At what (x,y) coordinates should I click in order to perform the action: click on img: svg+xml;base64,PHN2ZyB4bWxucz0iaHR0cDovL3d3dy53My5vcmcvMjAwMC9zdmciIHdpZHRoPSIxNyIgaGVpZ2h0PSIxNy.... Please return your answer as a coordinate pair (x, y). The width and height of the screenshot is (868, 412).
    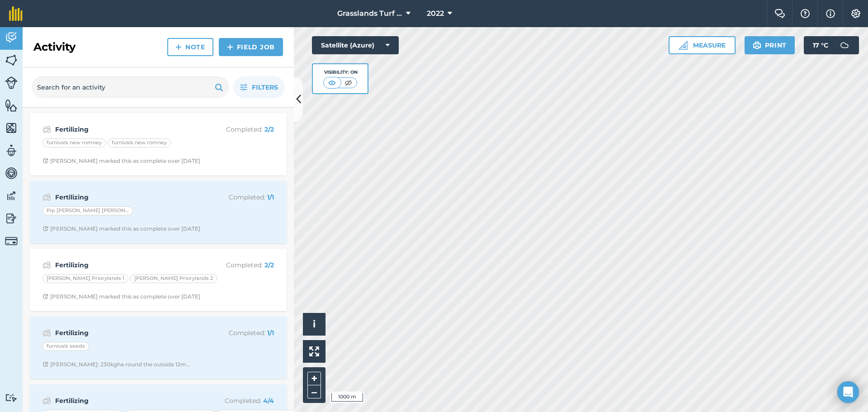
    Looking at the image, I should click on (830, 14).